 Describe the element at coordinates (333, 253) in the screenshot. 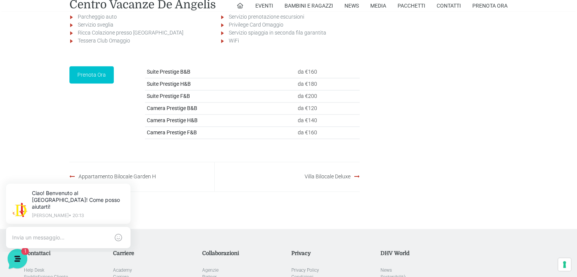

I see `h5: Privacy` at that location.